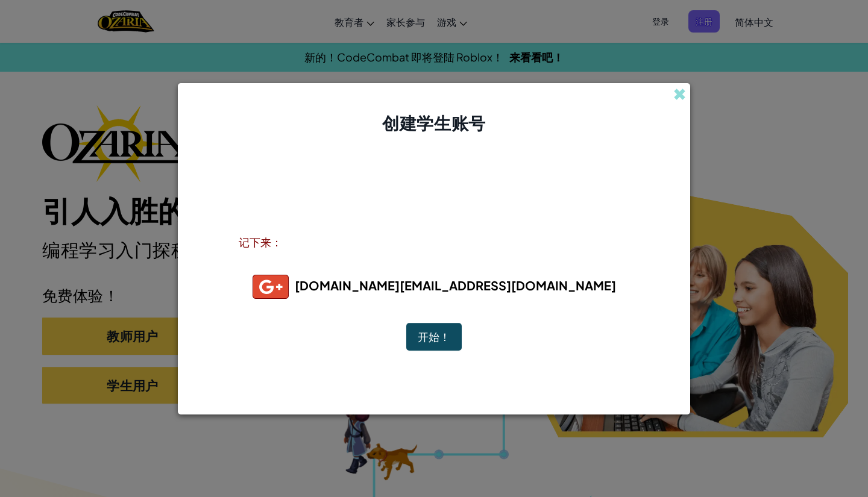  I want to click on p: 记下信息避免忘记。你的老师也可随时帮你重置密码。, so click(434, 211).